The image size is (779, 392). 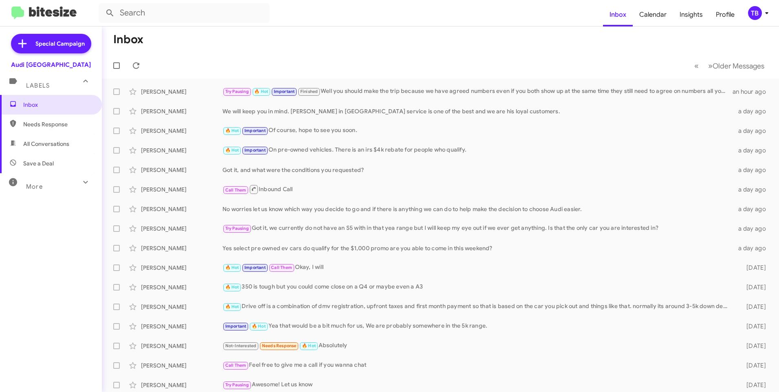 I want to click on span: Special Campaign, so click(x=60, y=44).